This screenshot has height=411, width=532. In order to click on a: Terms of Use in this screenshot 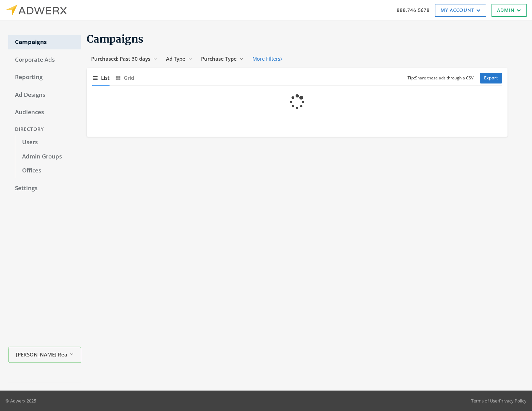, I will do `click(484, 400)`.